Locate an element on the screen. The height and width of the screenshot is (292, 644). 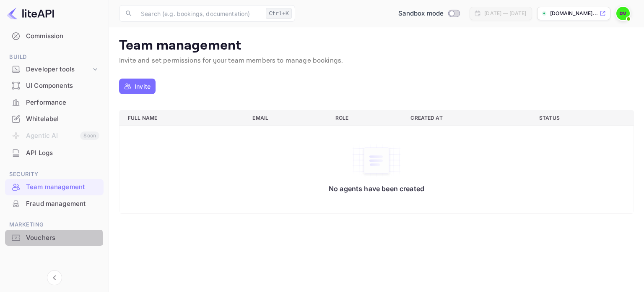
th: Email is located at coordinates (287, 117).